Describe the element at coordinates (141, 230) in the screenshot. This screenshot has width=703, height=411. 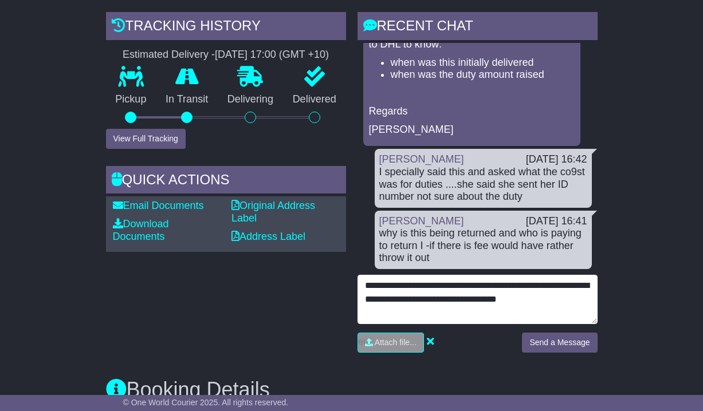
I see `a: Download Documents` at that location.